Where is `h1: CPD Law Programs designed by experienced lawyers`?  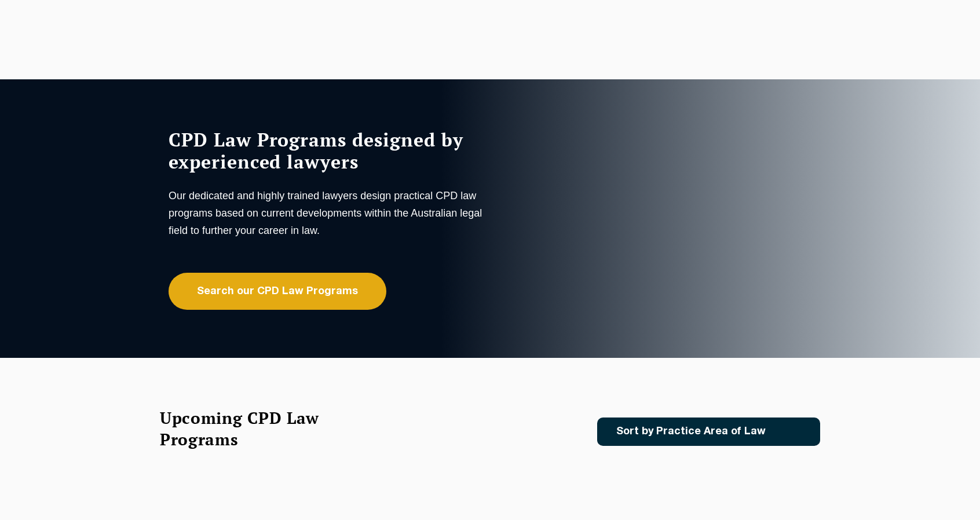 h1: CPD Law Programs designed by experienced lawyers is located at coordinates (328, 151).